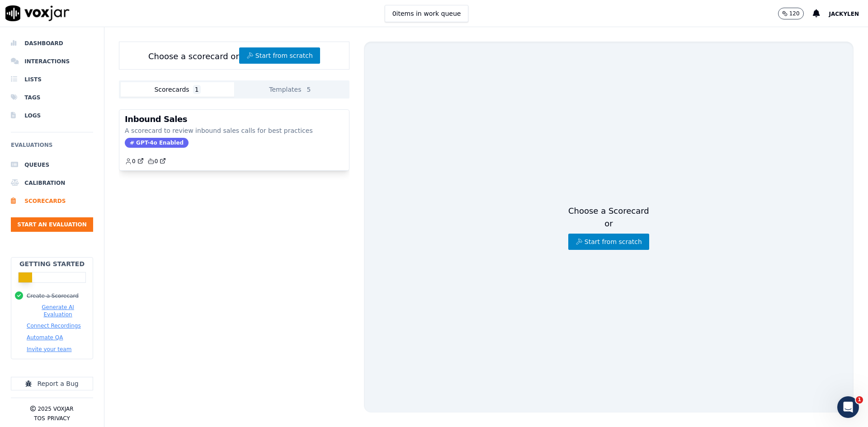  I want to click on button: Create a Scorecard, so click(52, 296).